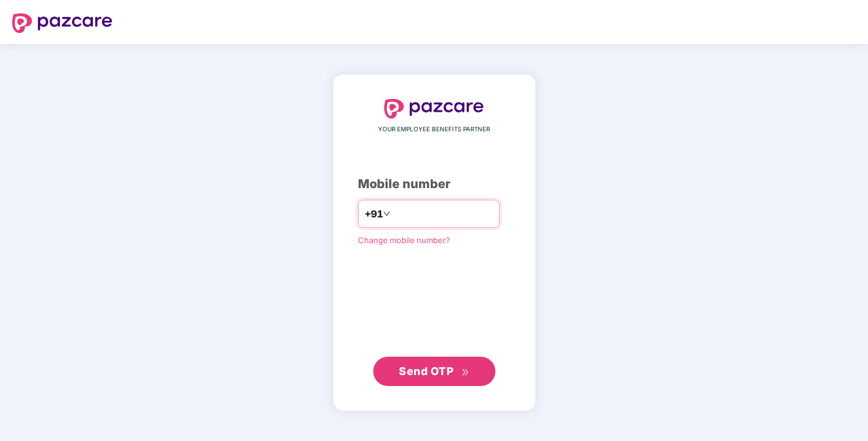  What do you see at coordinates (404, 240) in the screenshot?
I see `span: Change mobile number?` at bounding box center [404, 240].